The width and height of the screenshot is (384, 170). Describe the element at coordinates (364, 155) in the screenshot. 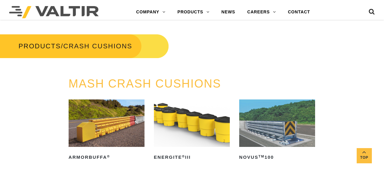

I see `a: Top` at that location.